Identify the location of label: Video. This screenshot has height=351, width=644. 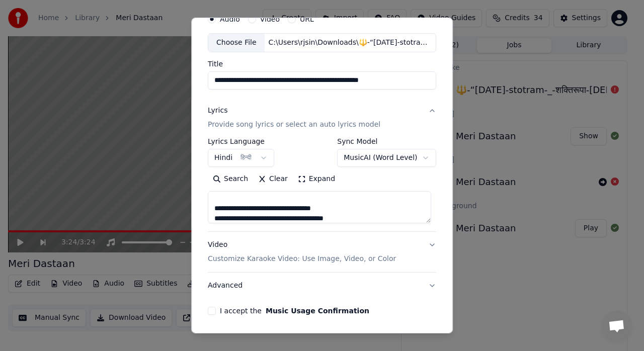
(270, 19).